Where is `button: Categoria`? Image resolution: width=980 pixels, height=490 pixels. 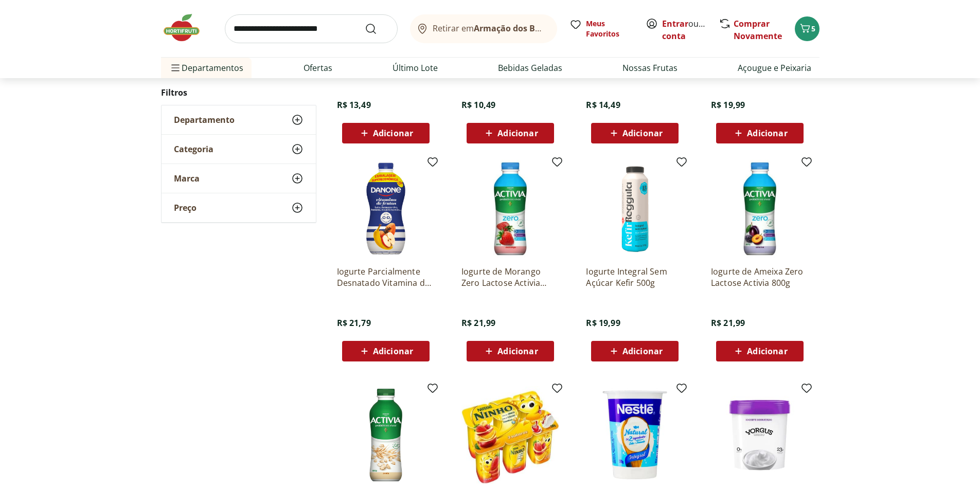 button: Categoria is located at coordinates (239, 149).